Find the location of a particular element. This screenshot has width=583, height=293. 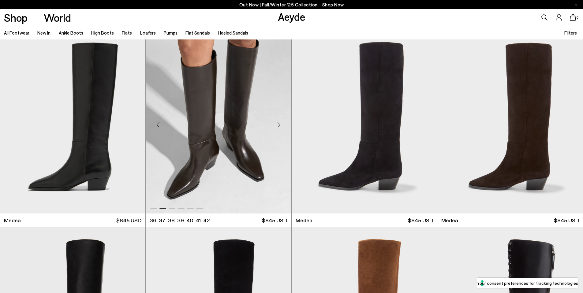

a: World is located at coordinates (57, 17).